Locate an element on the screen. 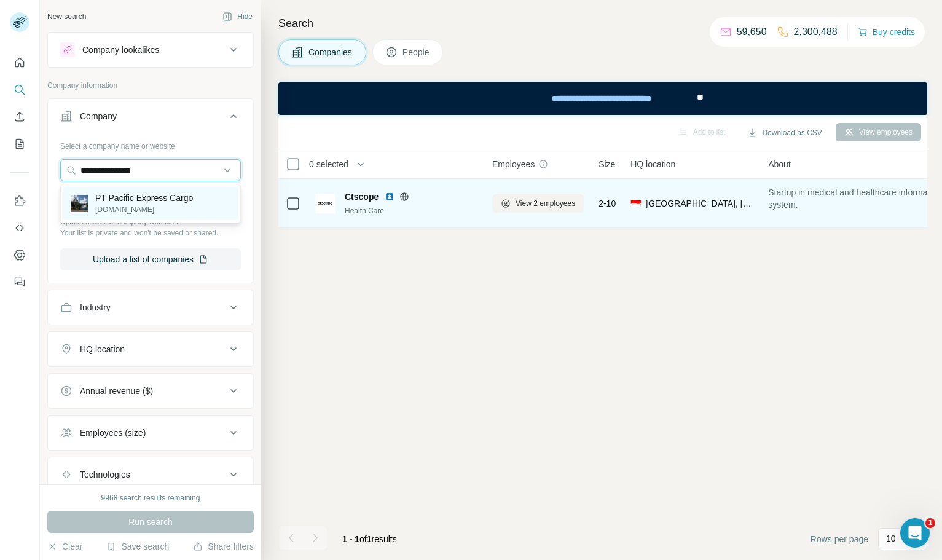  div: Select a company name or website is located at coordinates (151, 144).